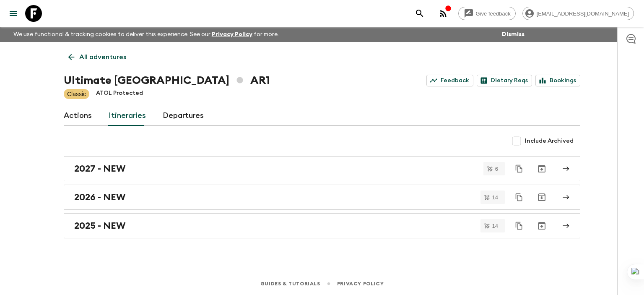 Image resolution: width=644 pixels, height=295 pixels. What do you see at coordinates (127, 116) in the screenshot?
I see `a: Itineraries` at bounding box center [127, 116].